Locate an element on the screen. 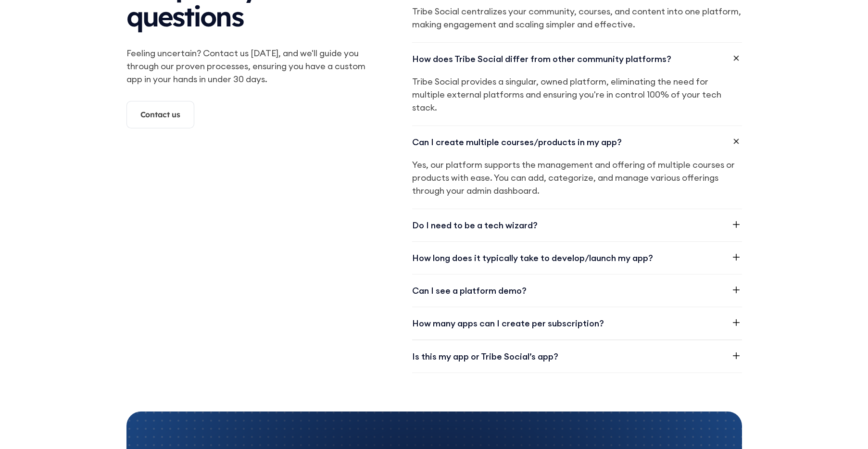 This screenshot has height=449, width=868. div: Is this my app or Tribe Social’s app? is located at coordinates (485, 356).